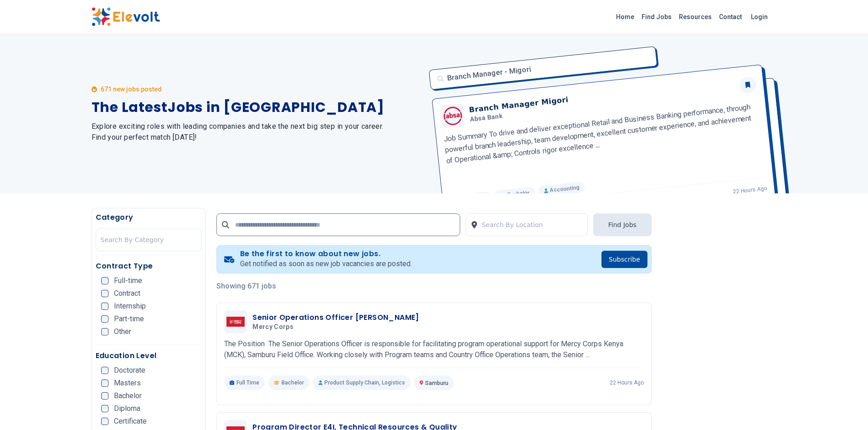 This screenshot has width=868, height=430. What do you see at coordinates (434, 349) in the screenshot?
I see `p: The Position The Senior Operations Officer is responsible for facilitating program operational su...` at bounding box center [434, 349].